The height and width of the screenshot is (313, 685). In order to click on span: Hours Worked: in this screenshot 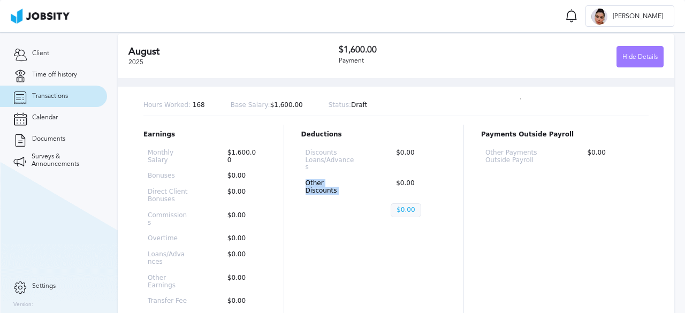, I will do `click(167, 105)`.